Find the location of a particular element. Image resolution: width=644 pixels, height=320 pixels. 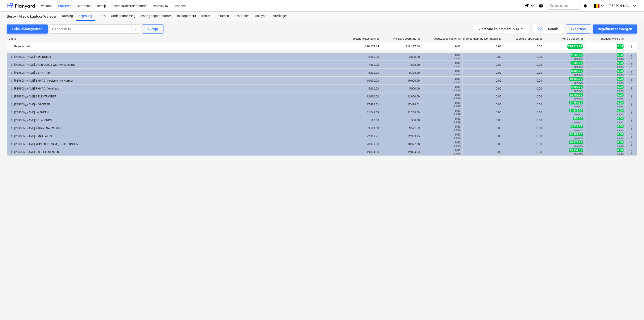

span: 17,494.51 is located at coordinates (576, 102).